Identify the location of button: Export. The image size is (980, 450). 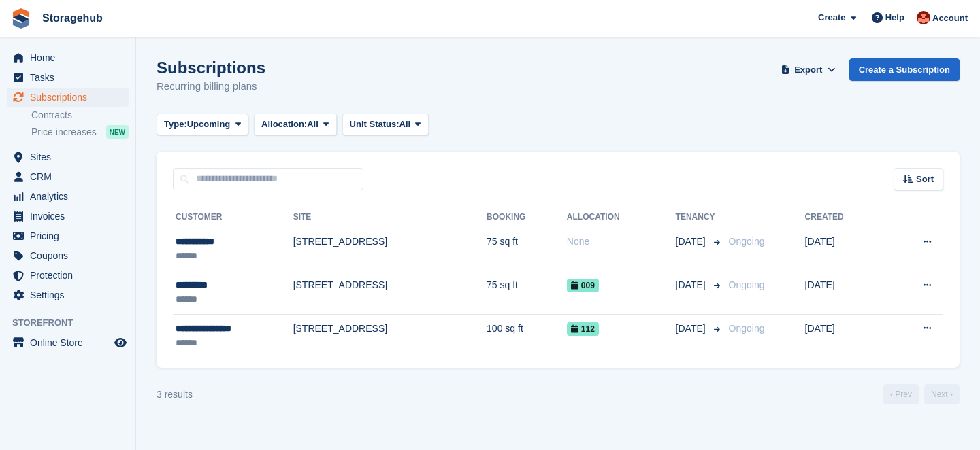
(808, 70).